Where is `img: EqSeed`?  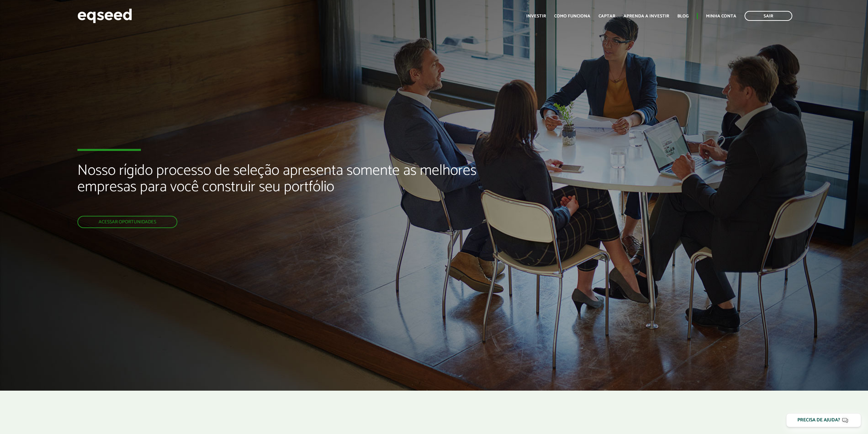 img: EqSeed is located at coordinates (105, 15).